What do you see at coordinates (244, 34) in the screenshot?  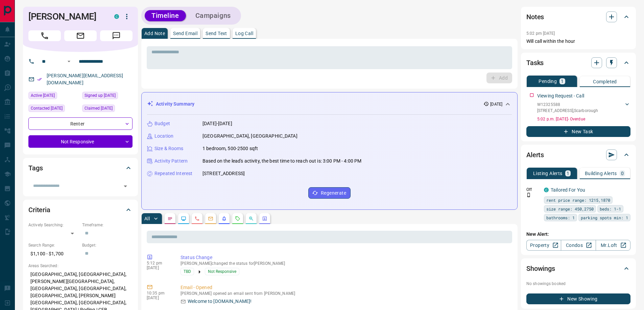 I see `p: Log Call` at bounding box center [244, 34].